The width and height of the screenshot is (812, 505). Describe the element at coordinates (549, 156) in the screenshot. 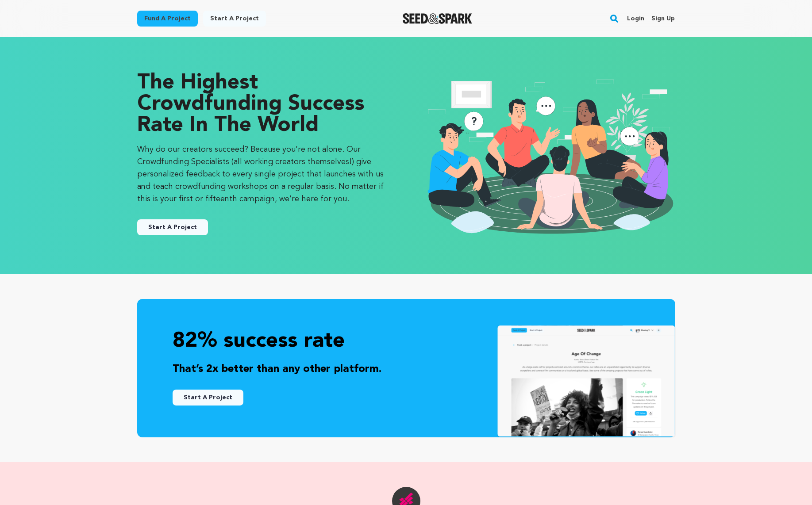

I see `img: seedandspark start project illustration image` at that location.